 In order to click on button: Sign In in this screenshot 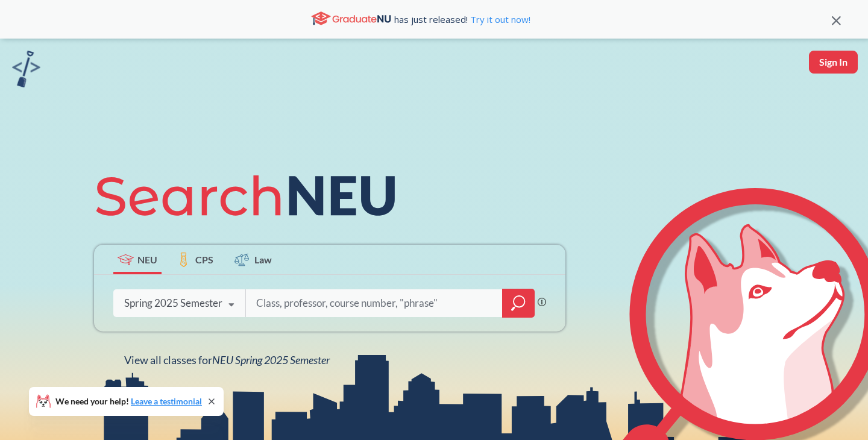, I will do `click(833, 62)`.